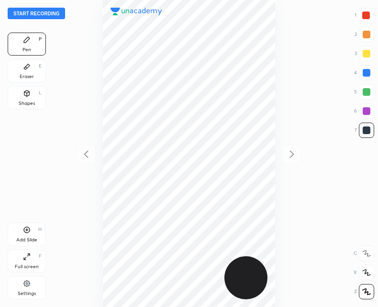 The width and height of the screenshot is (378, 307). I want to click on div: 4, so click(364, 73).